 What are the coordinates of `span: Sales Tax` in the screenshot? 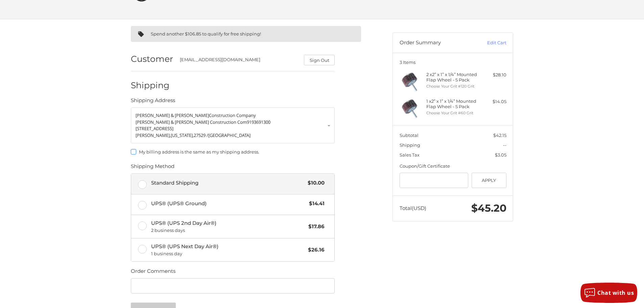 It's located at (410, 155).